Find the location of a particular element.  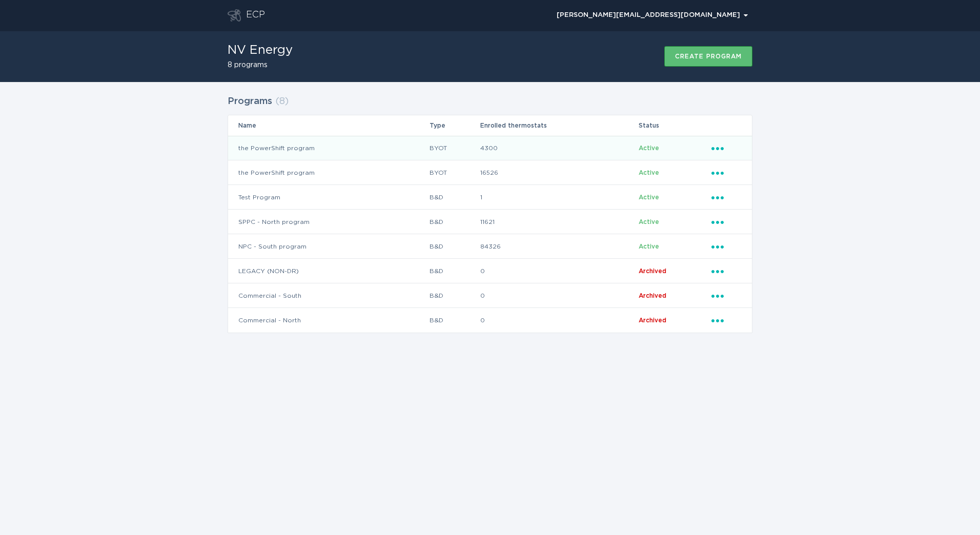

td: 84326 is located at coordinates (559, 246).